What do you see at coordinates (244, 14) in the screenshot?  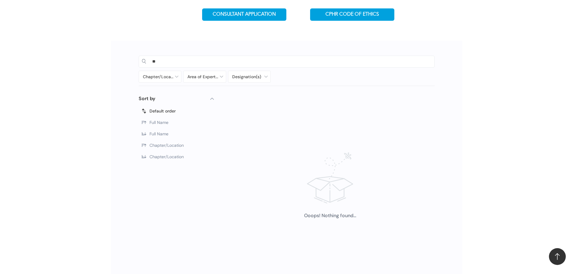 I see `span: CONSULTANT APPLICATION` at bounding box center [244, 14].